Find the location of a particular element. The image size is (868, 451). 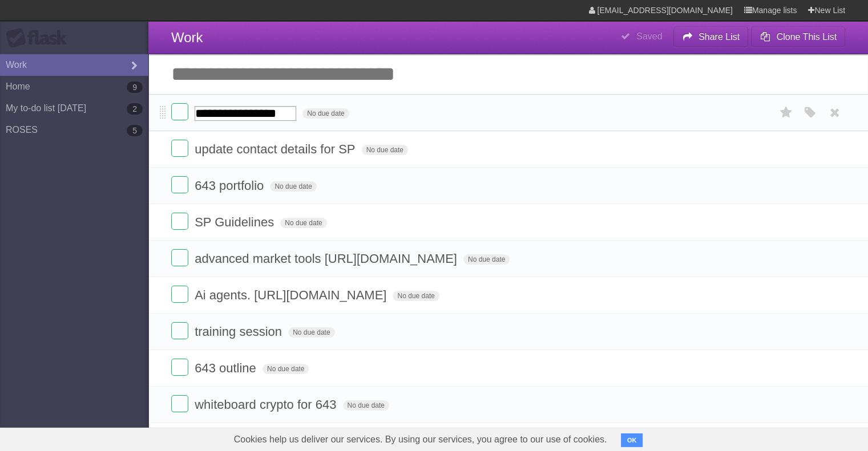

label: Star task is located at coordinates (786, 113).